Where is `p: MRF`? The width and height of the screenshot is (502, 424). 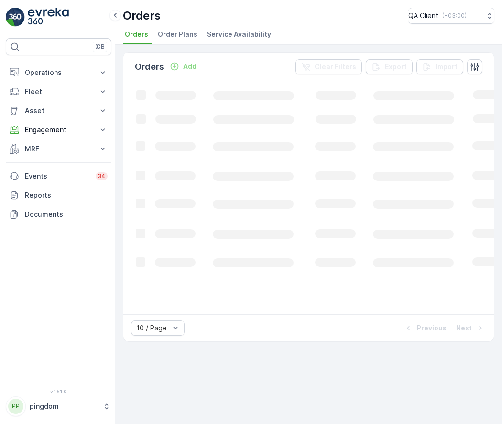 p: MRF is located at coordinates (58, 149).